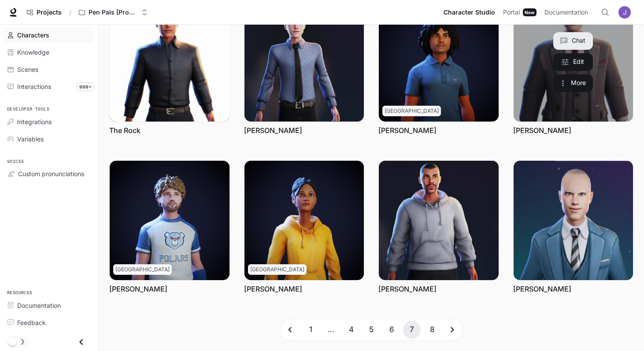 The height and width of the screenshot is (351, 644). What do you see at coordinates (573, 62) in the screenshot?
I see `a: Edit Trump` at bounding box center [573, 62].